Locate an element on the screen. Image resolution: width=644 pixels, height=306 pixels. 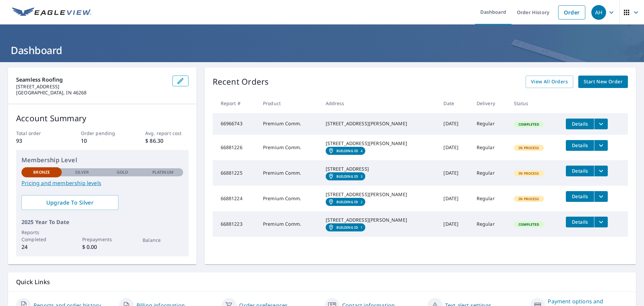
a: View All Orders is located at coordinates (550, 81).